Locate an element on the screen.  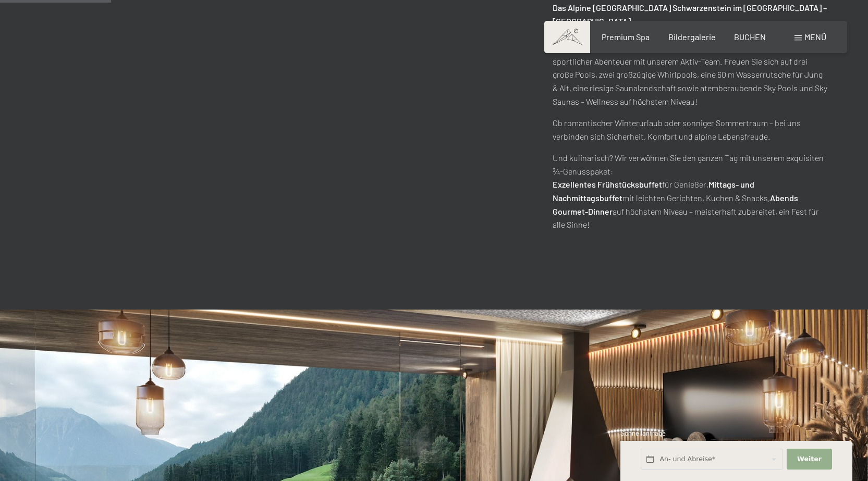
p: Ein Wellnesshotel der Extraklasse, das keine Wünsche offen lässt. Hier erleben Sie unvergessliche... is located at coordinates (690, 55).